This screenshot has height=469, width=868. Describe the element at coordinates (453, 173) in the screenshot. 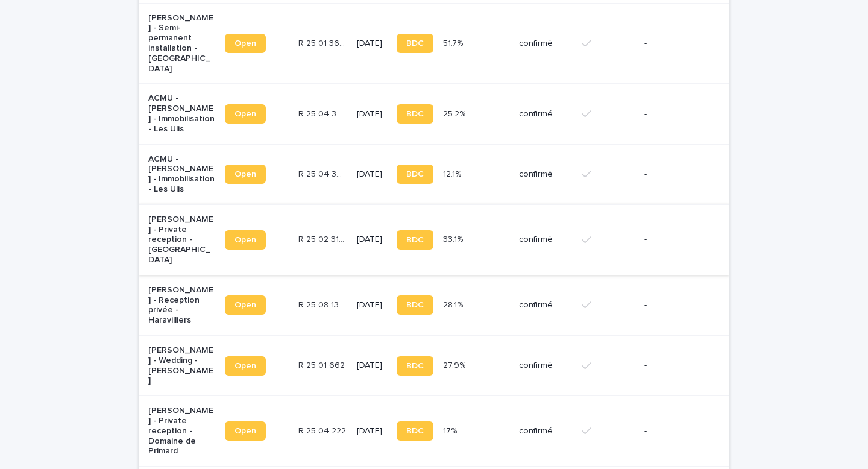

I see `p: 12.1%` at that location.